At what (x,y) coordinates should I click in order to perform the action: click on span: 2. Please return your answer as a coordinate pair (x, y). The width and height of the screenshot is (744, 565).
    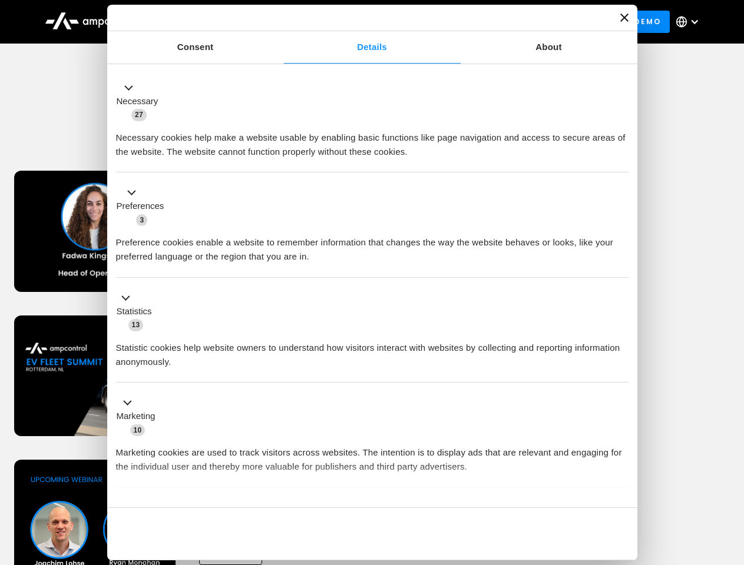
    Looking at the image, I should click on (200, 509).